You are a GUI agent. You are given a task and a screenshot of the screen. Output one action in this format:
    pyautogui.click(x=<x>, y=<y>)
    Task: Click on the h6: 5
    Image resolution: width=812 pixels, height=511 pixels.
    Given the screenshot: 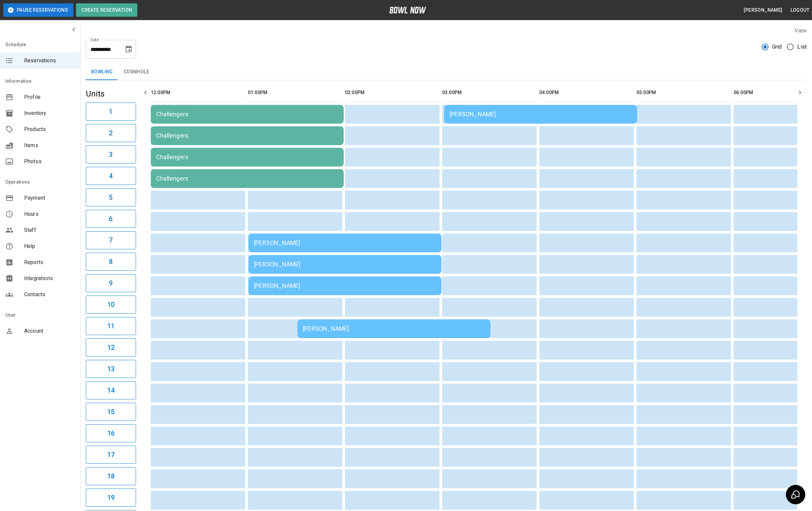 What is the action you would take?
    pyautogui.click(x=111, y=198)
    